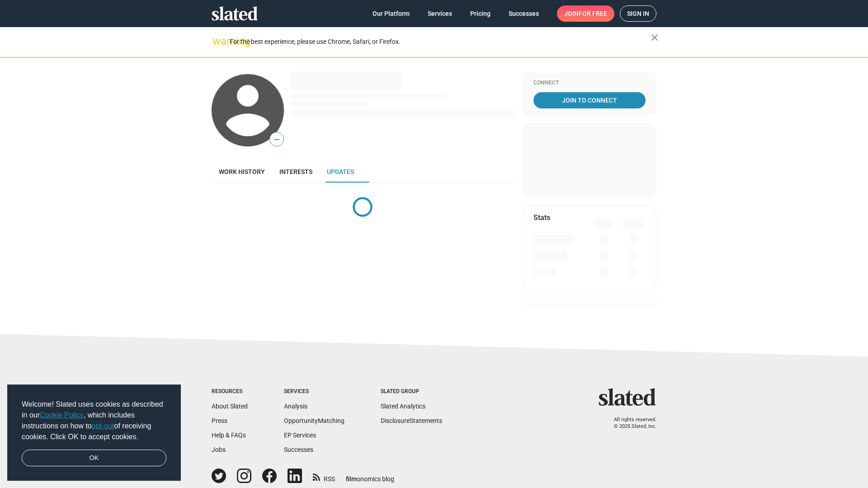 The height and width of the screenshot is (488, 868). I want to click on a: dismiss cookie message, so click(94, 459).